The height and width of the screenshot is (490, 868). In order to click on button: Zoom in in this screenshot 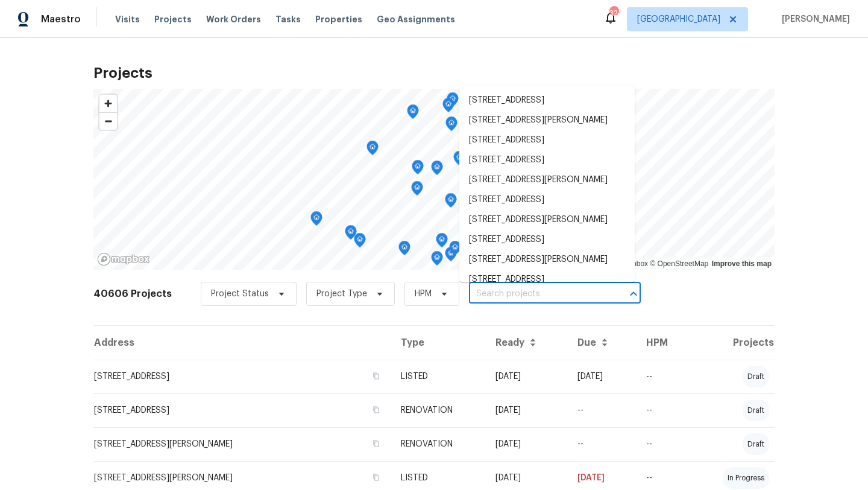, I will do `click(108, 103)`.